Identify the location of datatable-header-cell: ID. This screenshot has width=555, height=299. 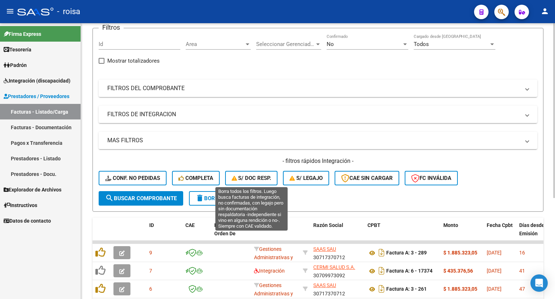
(164, 233).